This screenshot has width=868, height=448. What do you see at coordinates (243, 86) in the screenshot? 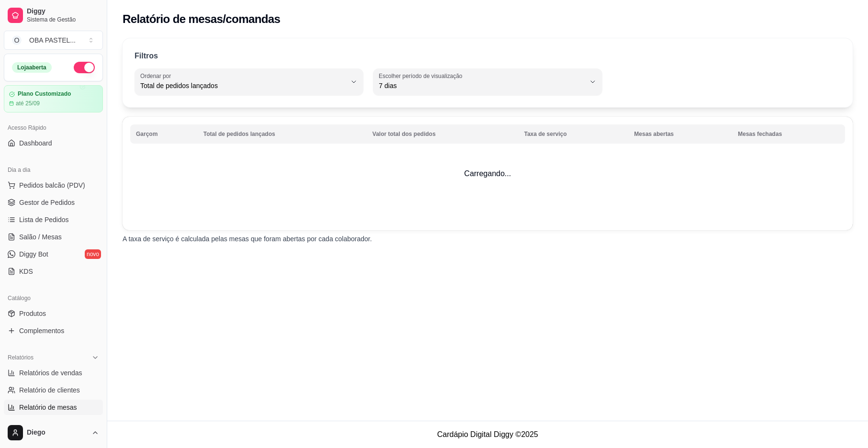
I see `span: Total de pedidos lançados` at bounding box center [243, 86].